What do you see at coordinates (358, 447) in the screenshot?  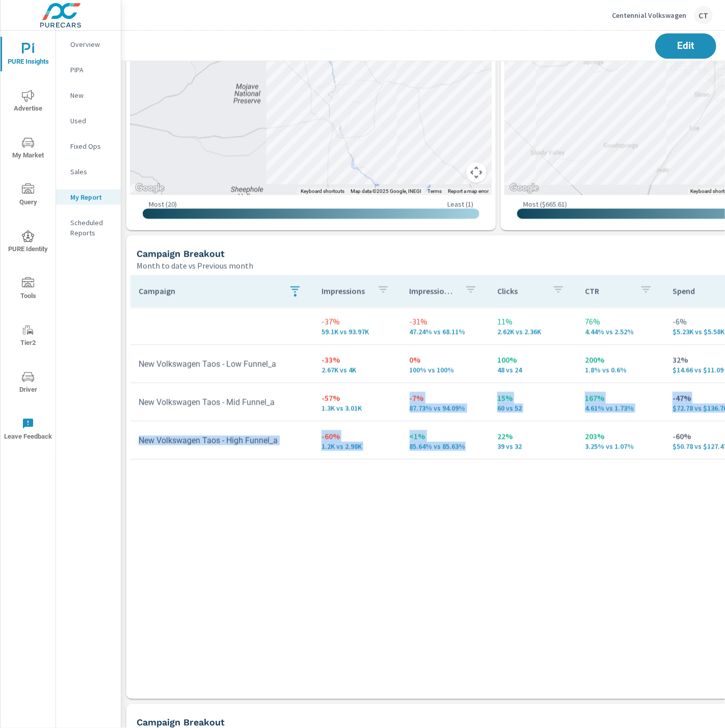 I see `p: 1.2K vs 2.98K` at bounding box center [358, 447].